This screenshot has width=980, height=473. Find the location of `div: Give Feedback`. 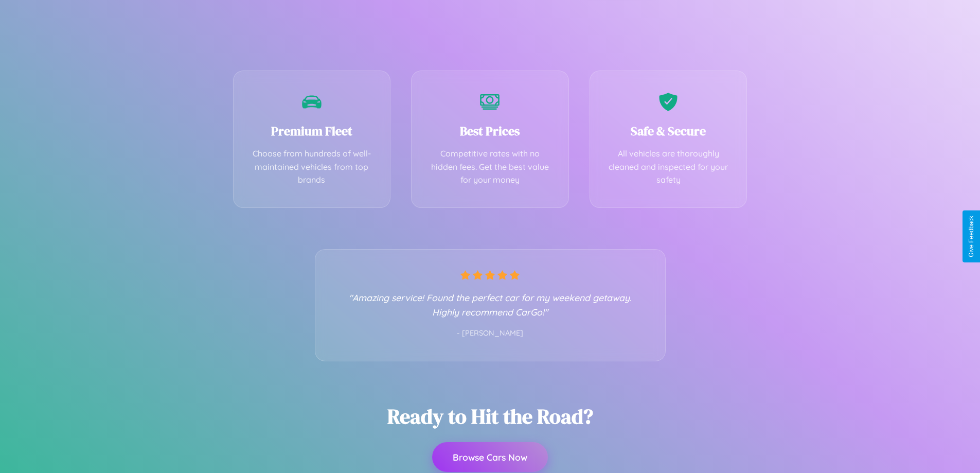

div: Give Feedback is located at coordinates (971, 236).